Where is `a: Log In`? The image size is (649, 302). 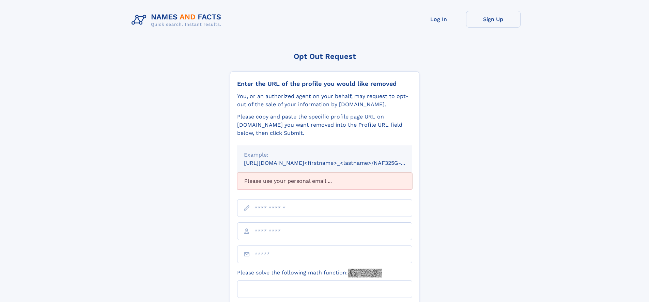
a: Log In is located at coordinates (439, 19).